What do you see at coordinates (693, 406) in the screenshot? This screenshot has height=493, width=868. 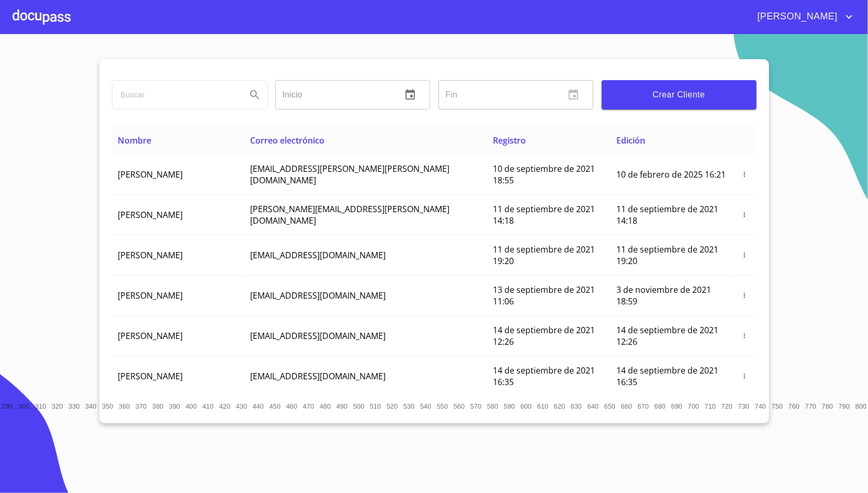 I see `span: 700` at bounding box center [693, 406].